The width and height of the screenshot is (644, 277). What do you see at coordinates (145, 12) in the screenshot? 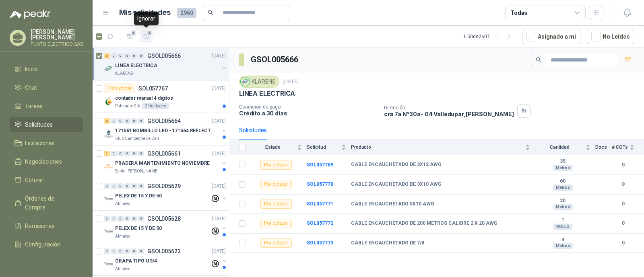
I see `h1: Mis solicitudes` at bounding box center [145, 12].